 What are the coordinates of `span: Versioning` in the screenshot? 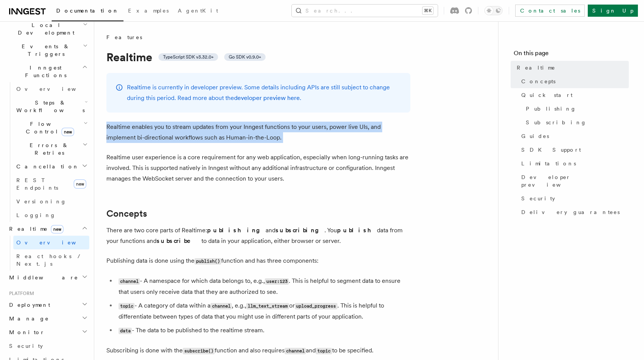 It's located at (41, 201).